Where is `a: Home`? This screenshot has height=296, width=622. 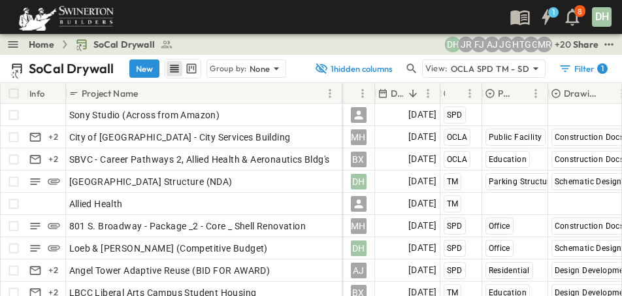 a: Home is located at coordinates (41, 44).